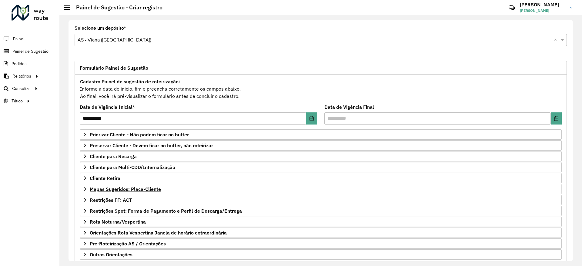  I want to click on span: Consultas, so click(21, 89).